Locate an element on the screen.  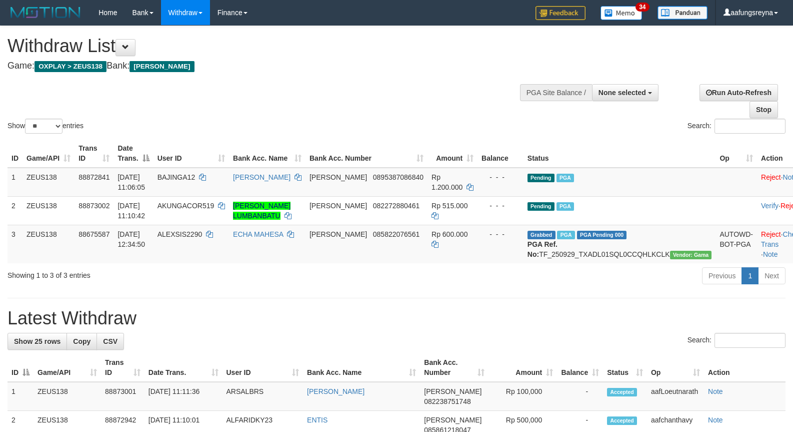
span: Marked by aafpengsreynich is located at coordinates (566, 235).